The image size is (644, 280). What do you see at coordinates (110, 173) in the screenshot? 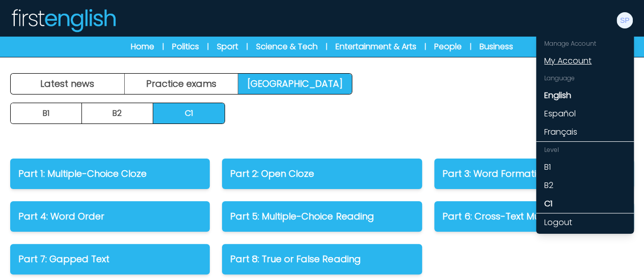
I see `p: Part 1: Multiple-Choice Cloze` at bounding box center [110, 173].